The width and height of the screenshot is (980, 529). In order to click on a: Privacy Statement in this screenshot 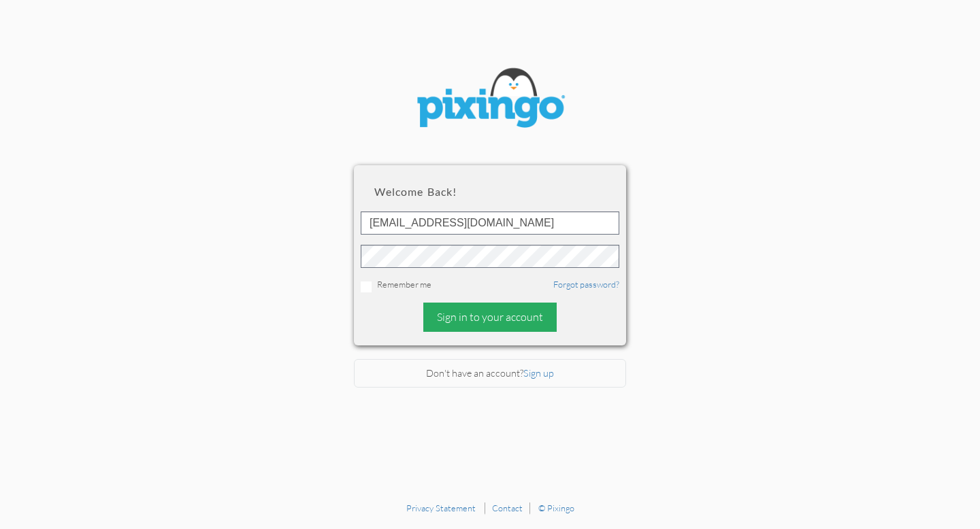, I will do `click(441, 508)`.